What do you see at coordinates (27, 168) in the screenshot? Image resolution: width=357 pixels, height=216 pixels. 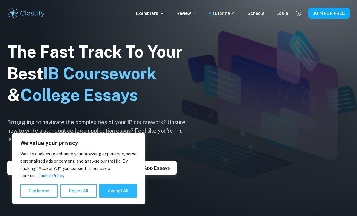 I see `button: Explore IAs` at bounding box center [27, 168].